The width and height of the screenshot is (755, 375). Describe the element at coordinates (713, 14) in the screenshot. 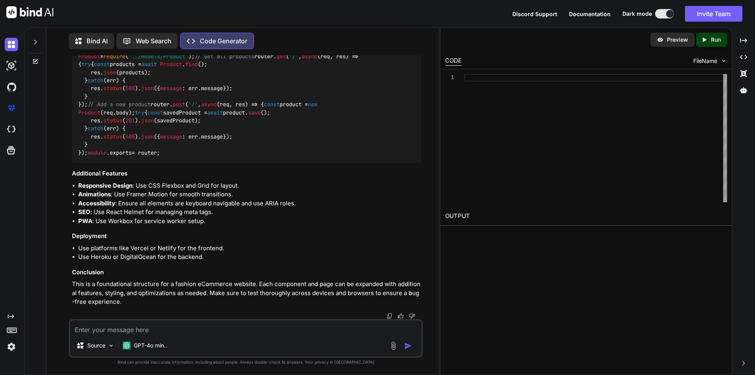

I see `button: Invite Team` at that location.